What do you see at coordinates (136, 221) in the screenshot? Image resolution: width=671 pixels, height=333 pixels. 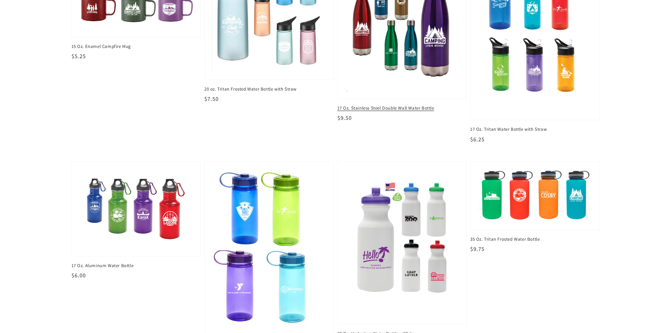 I see `a: 17 Oz. Aluminum Water Bottle 17 Oz. Aluminum Water Bottle $6.00` at bounding box center [136, 221].